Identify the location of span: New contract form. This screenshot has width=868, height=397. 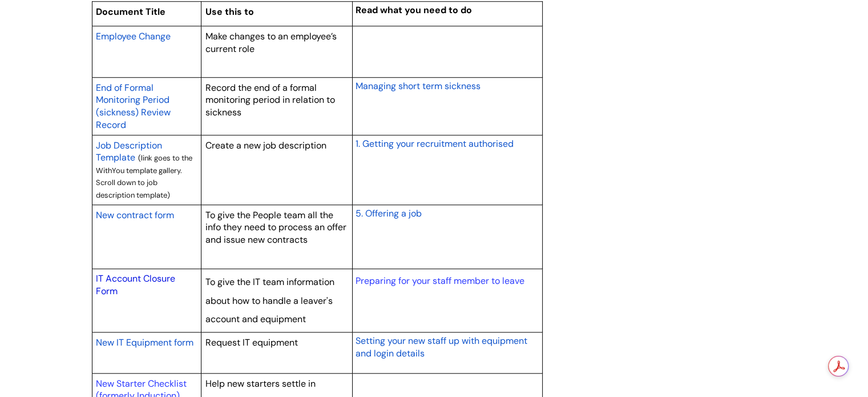
(134, 215).